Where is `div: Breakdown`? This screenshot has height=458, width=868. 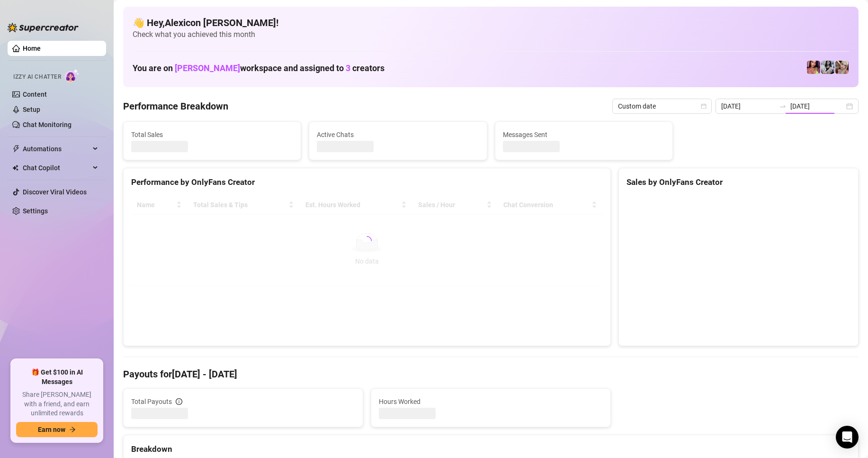
div: Breakdown is located at coordinates (491, 449).